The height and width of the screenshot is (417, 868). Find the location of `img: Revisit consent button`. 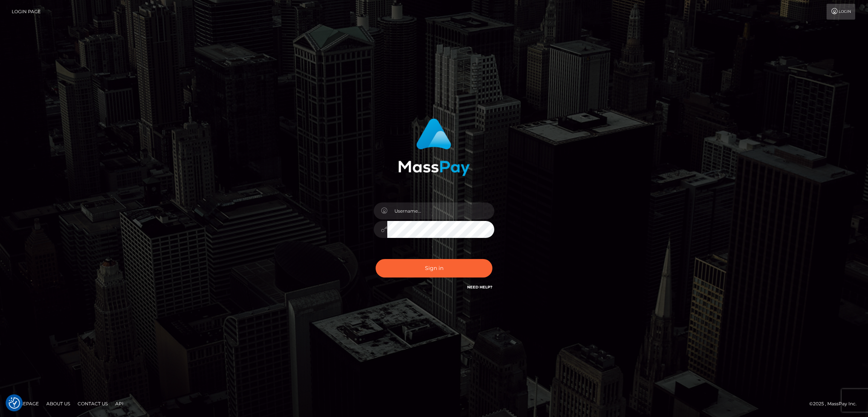

img: Revisit consent button is located at coordinates (14, 403).